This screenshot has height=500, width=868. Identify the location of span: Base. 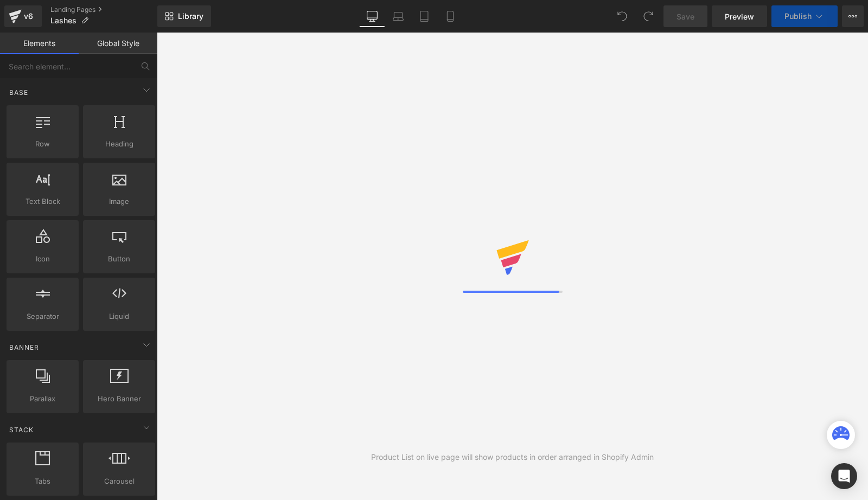
(18, 92).